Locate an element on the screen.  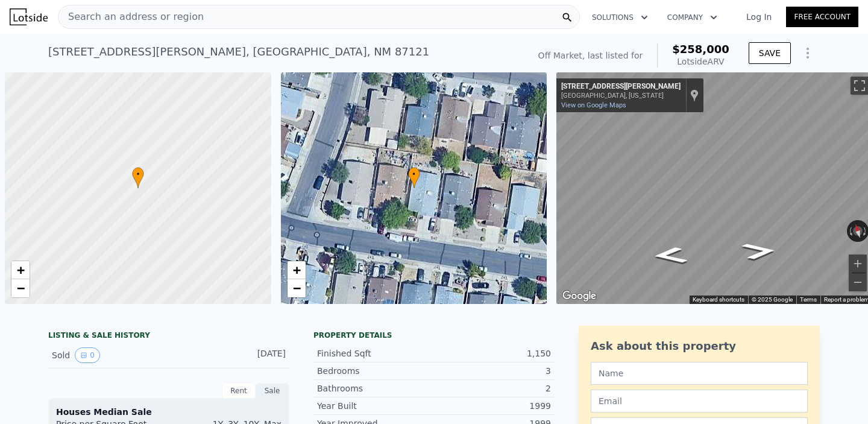
button: Solutions is located at coordinates (620, 17).